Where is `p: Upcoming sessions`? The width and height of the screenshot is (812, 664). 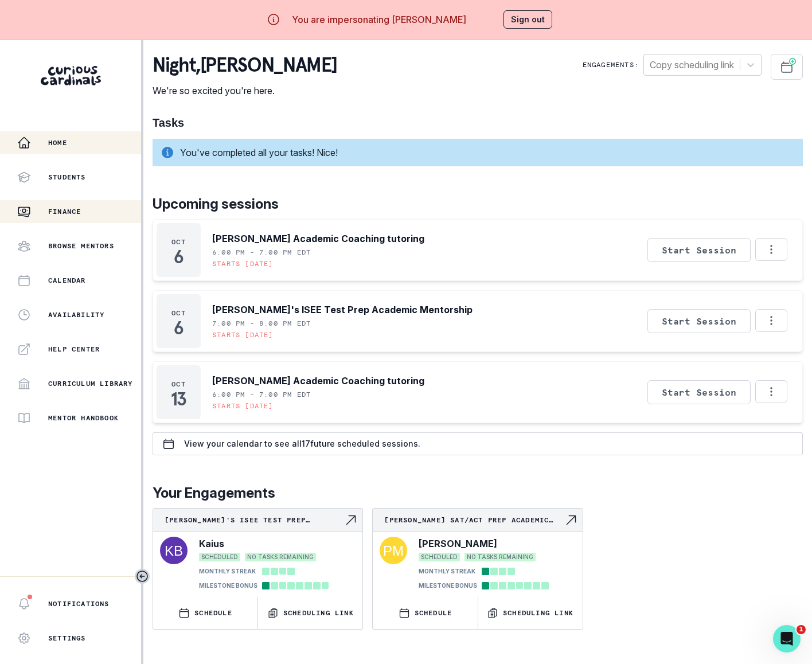 p: Upcoming sessions is located at coordinates (478, 204).